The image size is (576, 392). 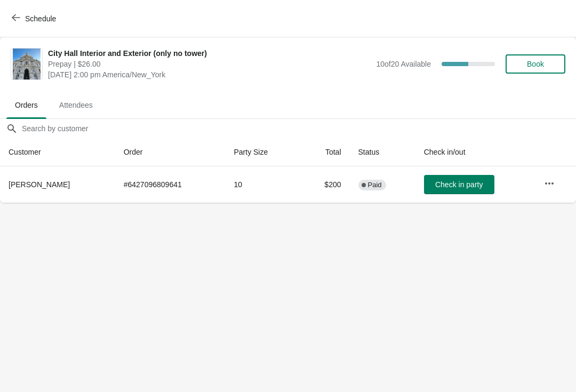 What do you see at coordinates (209, 53) in the screenshot?
I see `span: City Hall Interior and Exterior (only no tower)` at bounding box center [209, 53].